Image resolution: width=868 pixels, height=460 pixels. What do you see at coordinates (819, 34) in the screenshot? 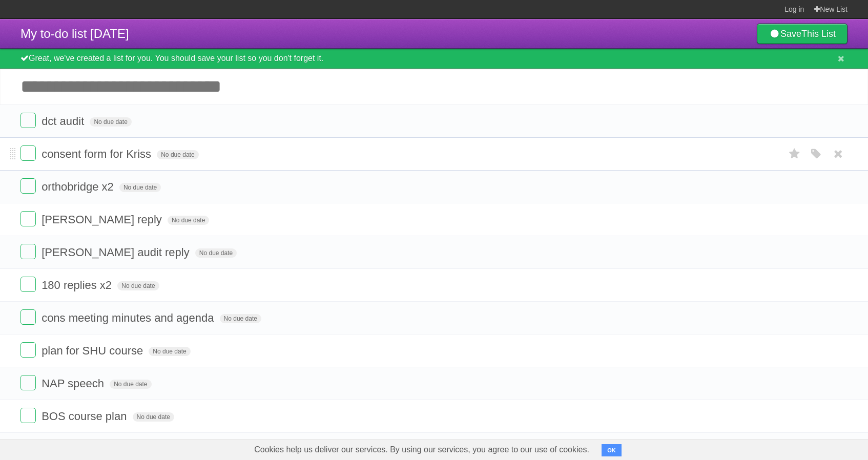
I see `b: This List` at bounding box center [819, 34].